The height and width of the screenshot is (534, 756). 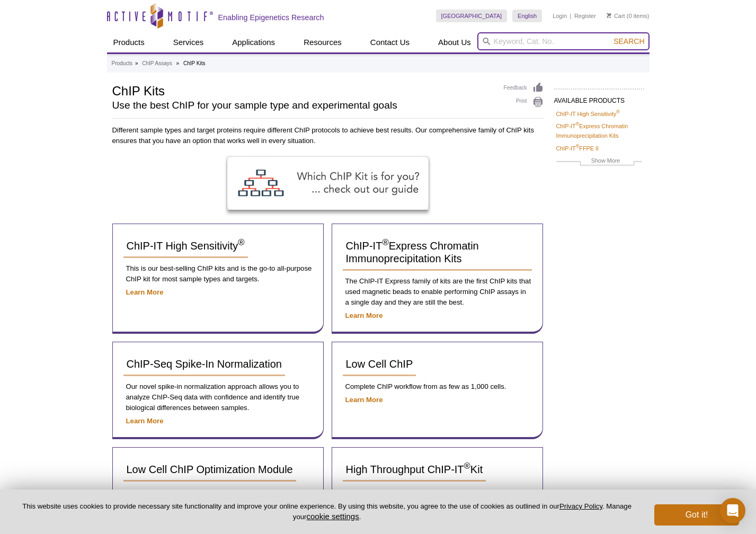 I want to click on span: Low Cell ChIP, so click(x=379, y=364).